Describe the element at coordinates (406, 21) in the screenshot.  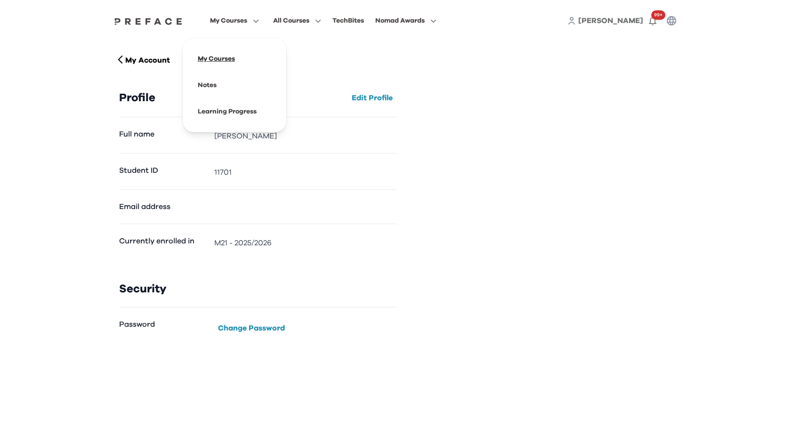
I see `button: Nomad Awards` at that location.